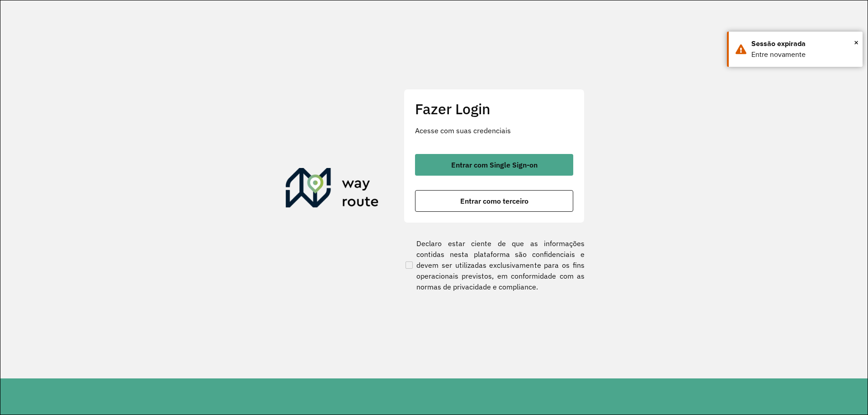  Describe the element at coordinates (494, 109) in the screenshot. I see `h2: Fazer Login` at that location.